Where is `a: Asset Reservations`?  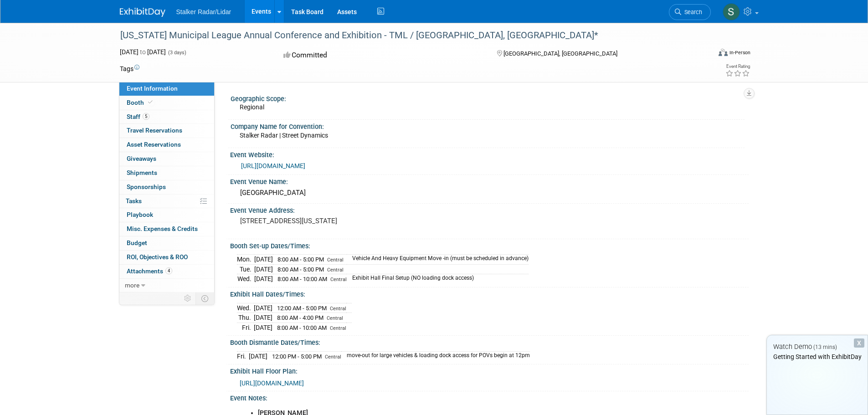
a: Asset Reservations is located at coordinates (167, 145).